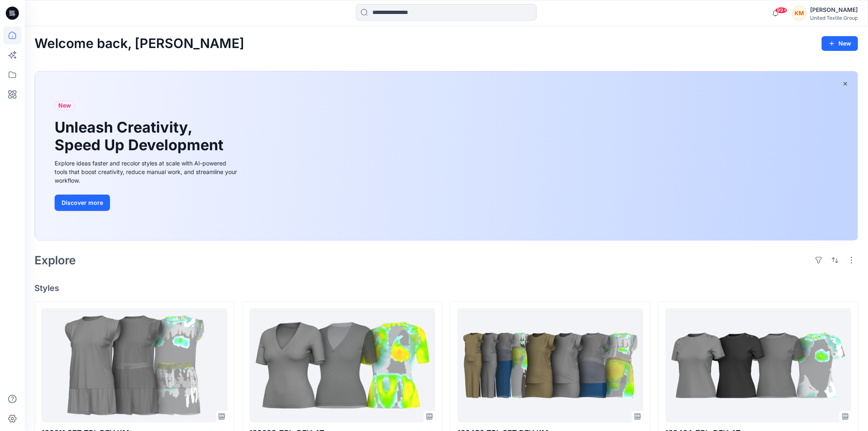 The width and height of the screenshot is (868, 431). What do you see at coordinates (550, 366) in the screenshot?
I see `a: 120456 ZPL SET DEV KM` at bounding box center [550, 366].